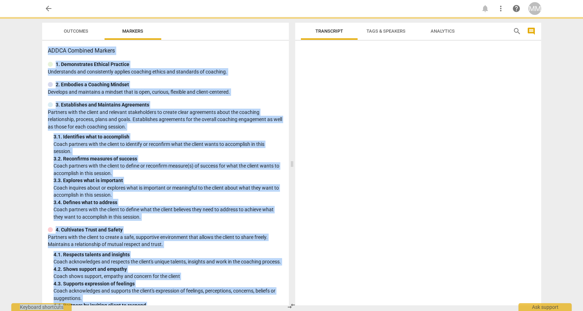 The width and height of the screenshot is (583, 311). What do you see at coordinates (89, 229) in the screenshot?
I see `p: 4. Cultivates Trust and Safety` at bounding box center [89, 229].